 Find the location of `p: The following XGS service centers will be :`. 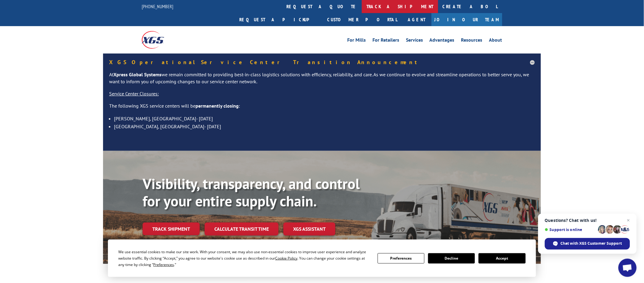

p: The following XGS service centers will be : is located at coordinates (322, 109).